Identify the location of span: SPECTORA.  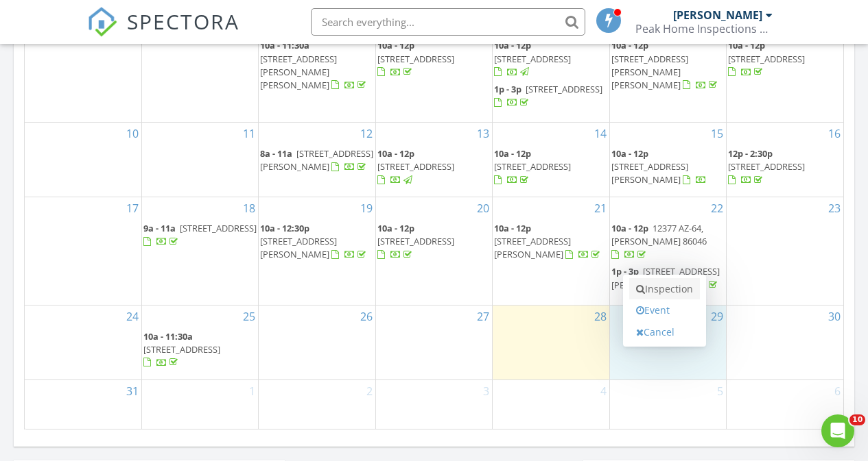
(183, 21).